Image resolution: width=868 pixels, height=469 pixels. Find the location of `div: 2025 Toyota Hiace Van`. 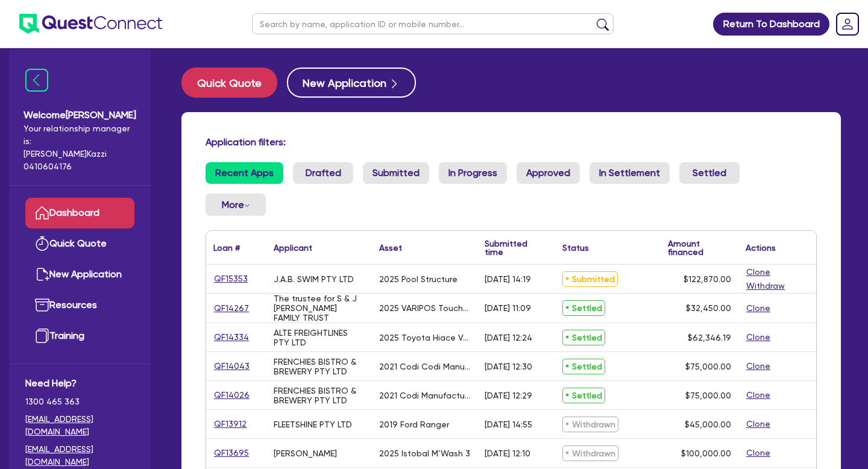

div: 2025 Toyota Hiace Van is located at coordinates (424, 337).